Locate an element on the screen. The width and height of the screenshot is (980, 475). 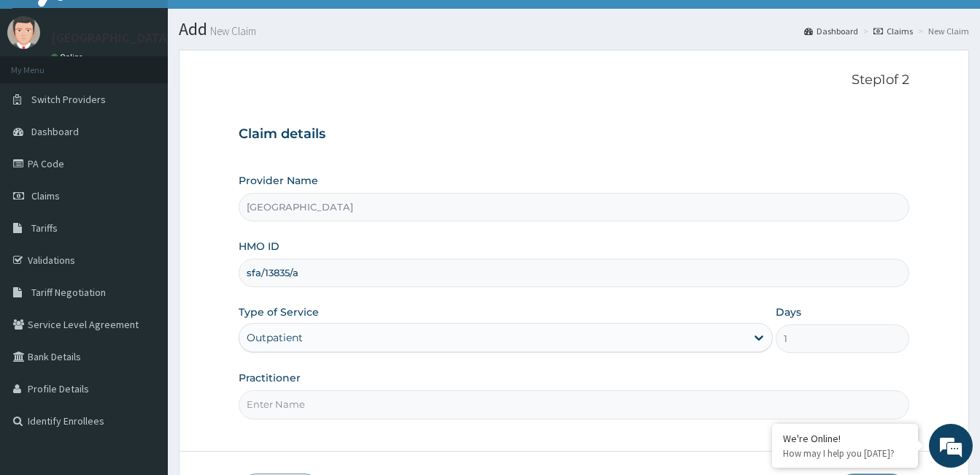
p: Step 1 of 2 is located at coordinates (574, 80).